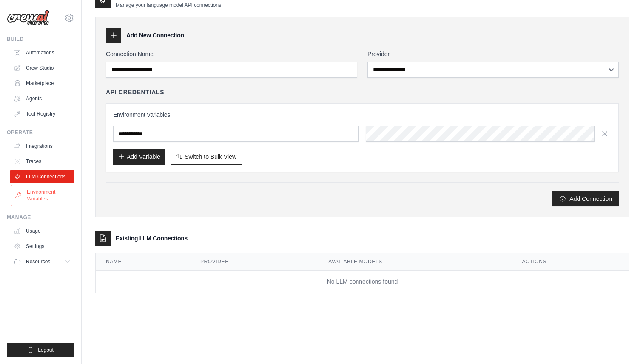 The width and height of the screenshot is (643, 364). I want to click on h3: Add New Connection, so click(155, 35).